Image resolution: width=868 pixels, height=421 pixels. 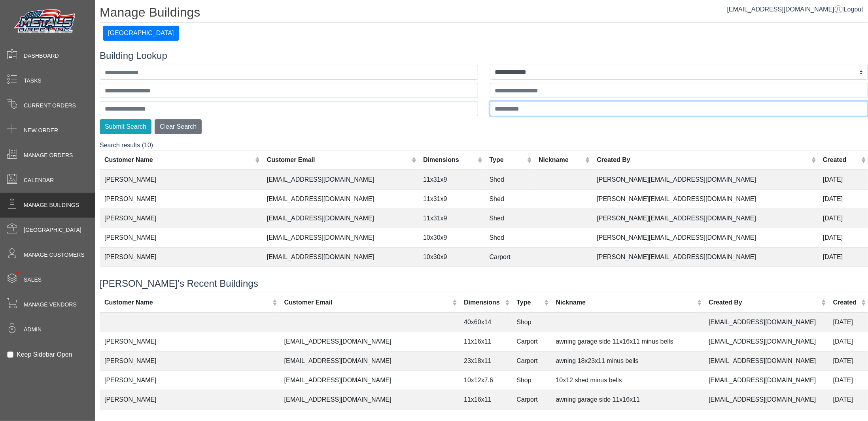 I want to click on span: Tasks, so click(x=32, y=81).